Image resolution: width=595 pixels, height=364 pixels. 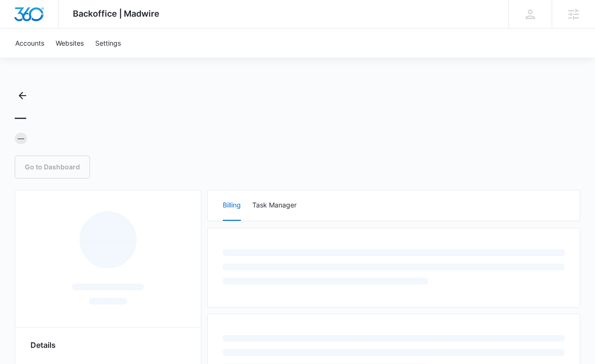 I want to click on a: Go to Dashboard, so click(x=52, y=167).